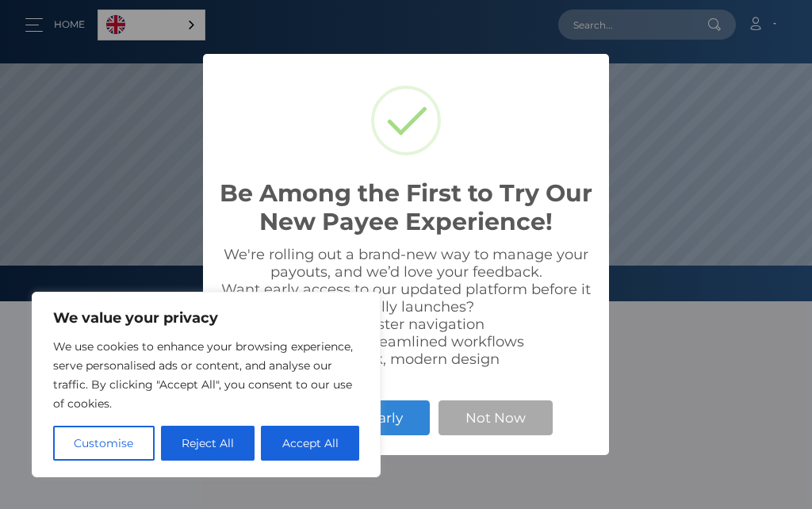  I want to click on li: Faster navigation, so click(422, 324).